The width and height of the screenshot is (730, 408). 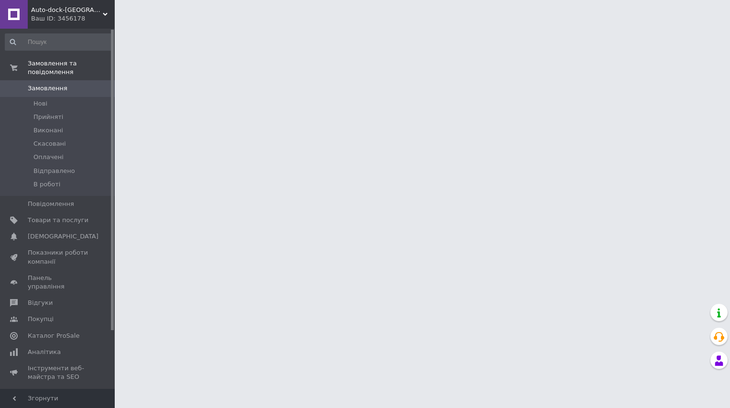 What do you see at coordinates (73, 19) in the screenshot?
I see `div: Ваш ID: 3456178` at bounding box center [73, 19].